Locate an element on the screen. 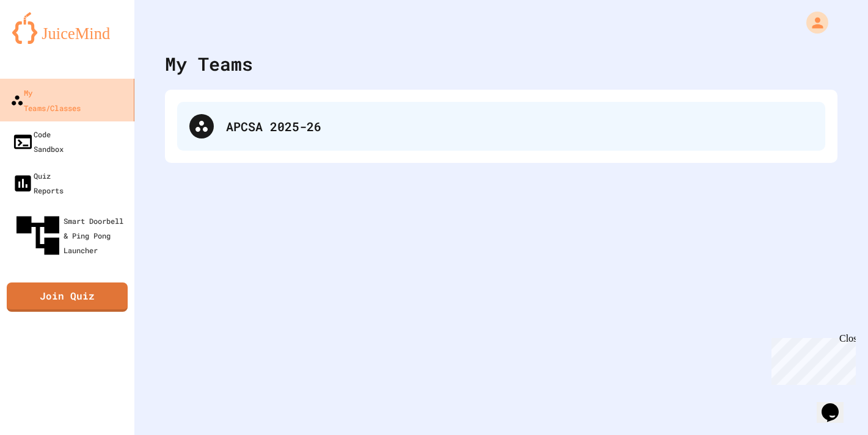 This screenshot has width=868, height=435. div: My Teams/Classes is located at coordinates (45, 99).